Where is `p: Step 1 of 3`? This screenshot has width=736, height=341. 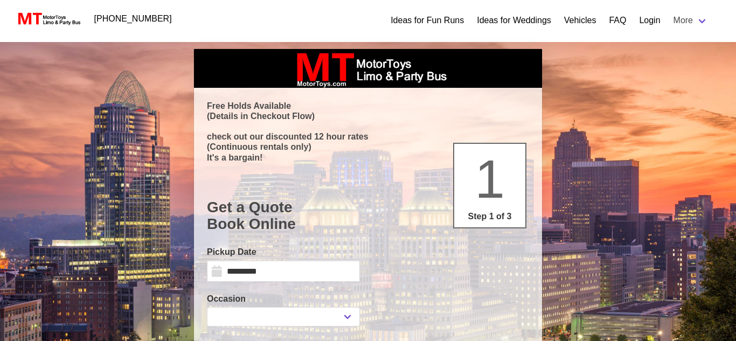 p: Step 1 of 3 is located at coordinates (490, 217).